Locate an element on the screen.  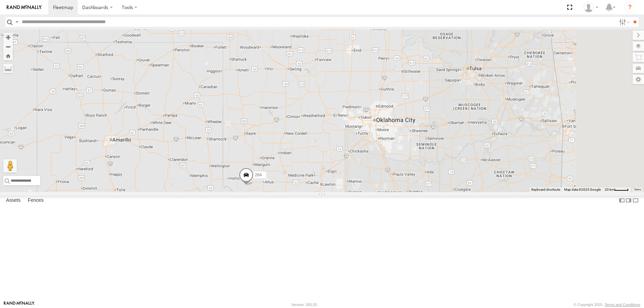
span: Map data ©2025 Google is located at coordinates (582, 190).